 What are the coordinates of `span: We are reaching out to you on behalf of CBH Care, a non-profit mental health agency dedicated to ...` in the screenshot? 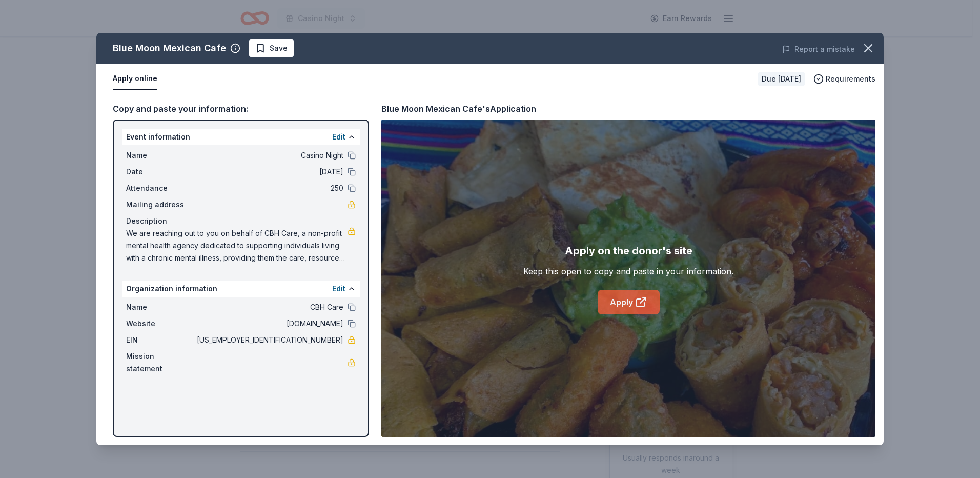 It's located at (237, 246).